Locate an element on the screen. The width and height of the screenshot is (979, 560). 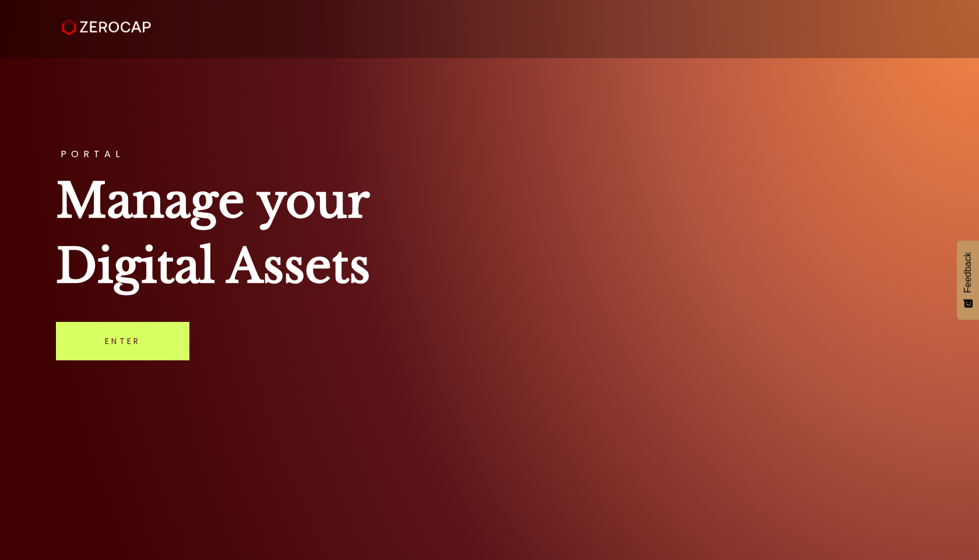
h3: PORTAL is located at coordinates (490, 154).